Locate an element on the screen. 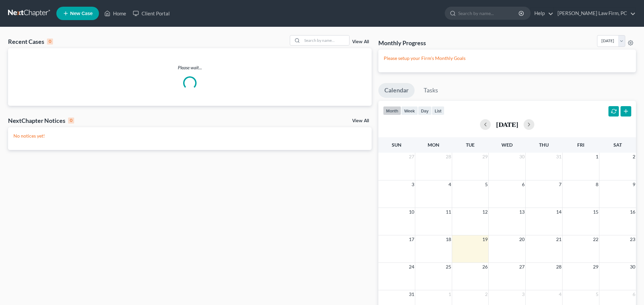  button: list is located at coordinates (438, 110).